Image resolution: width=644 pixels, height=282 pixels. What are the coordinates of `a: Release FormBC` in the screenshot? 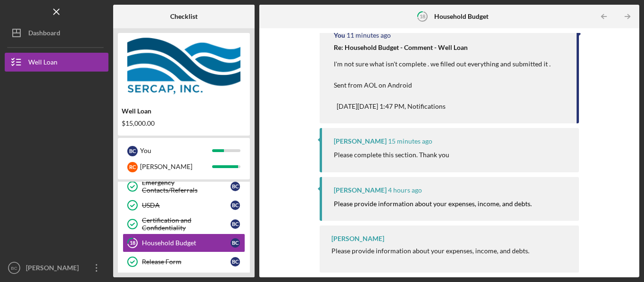 It's located at (184, 262).